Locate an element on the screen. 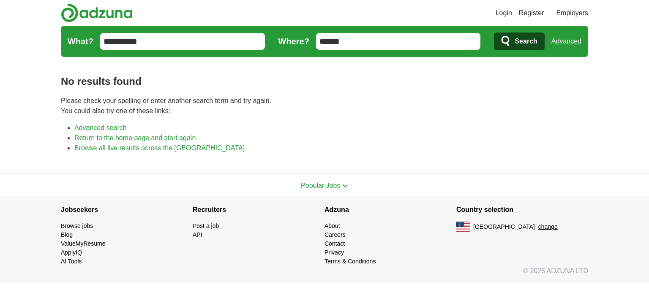 The image size is (649, 298). a: Careers is located at coordinates (335, 235).